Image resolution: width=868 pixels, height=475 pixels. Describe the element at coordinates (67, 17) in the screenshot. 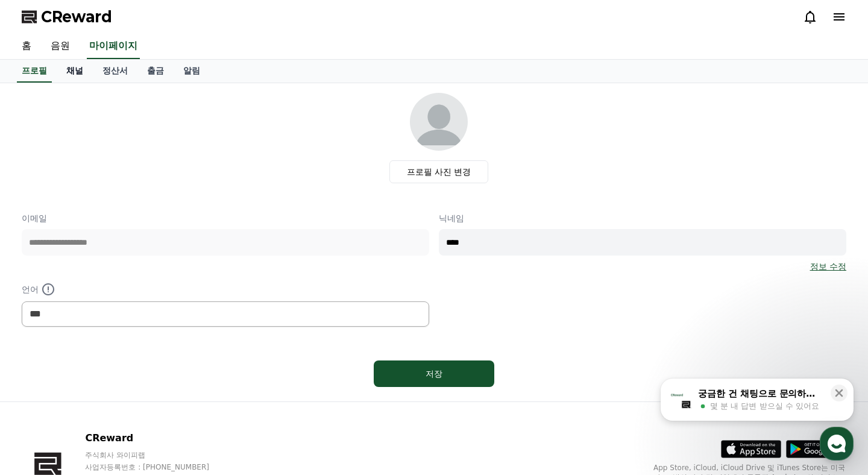

I see `a: CReward` at that location.